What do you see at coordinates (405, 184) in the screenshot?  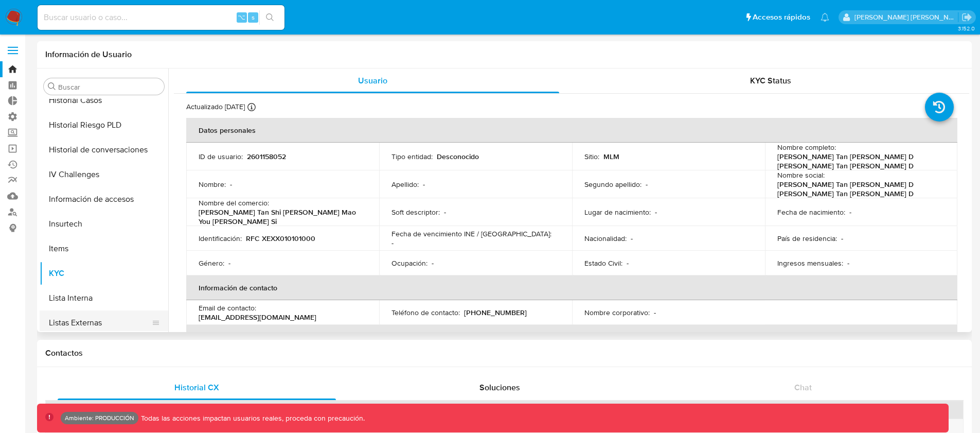 I see `p: Apellido :` at bounding box center [405, 184].